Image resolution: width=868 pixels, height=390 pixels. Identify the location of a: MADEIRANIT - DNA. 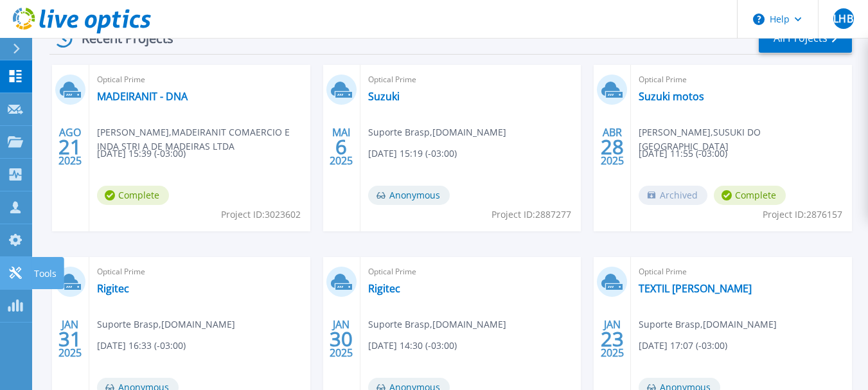
(142, 96).